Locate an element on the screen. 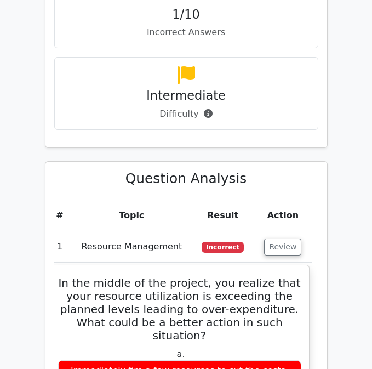  td: 1 is located at coordinates (60, 247).